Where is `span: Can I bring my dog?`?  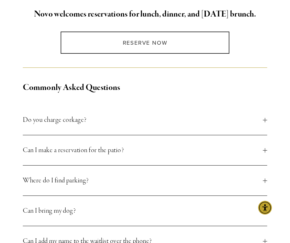 span: Can I bring my dog? is located at coordinates (142, 211).